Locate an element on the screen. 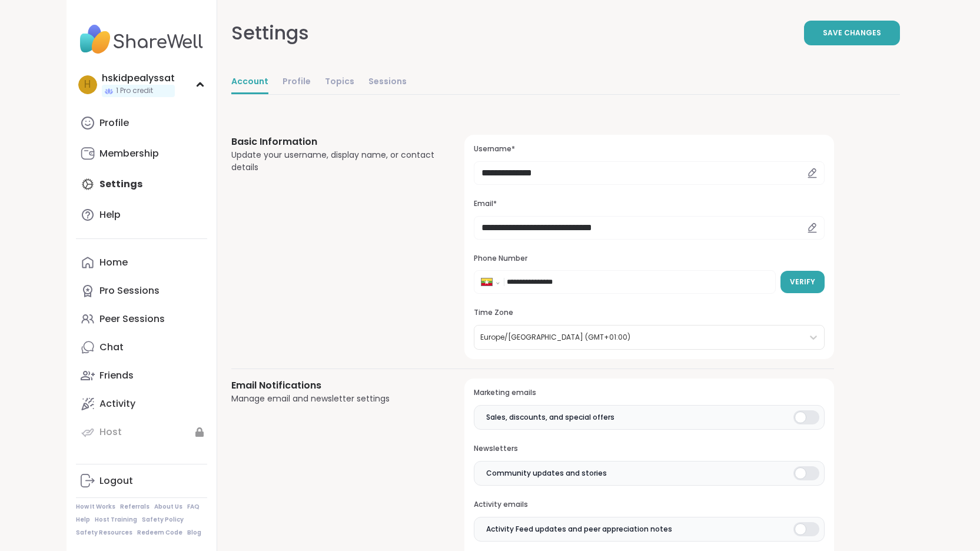 The image size is (980, 551). div: Home is located at coordinates (114, 262).